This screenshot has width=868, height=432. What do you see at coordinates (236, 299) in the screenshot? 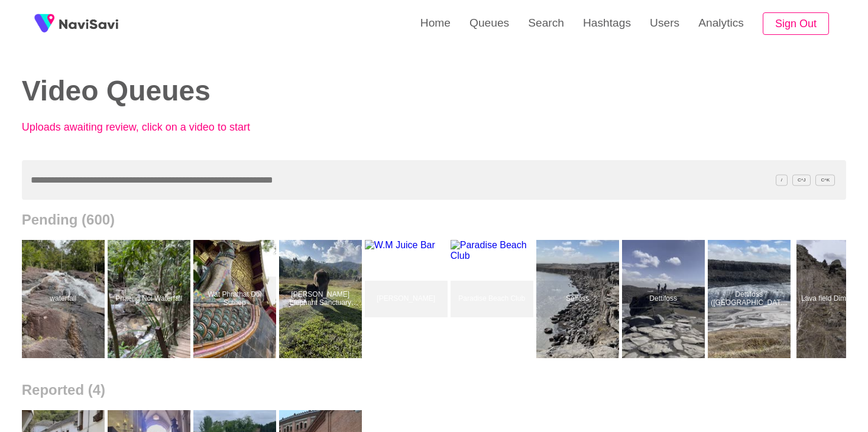
I see `a: Wat Phrathat Doi SuthepWat Phrathat Doi Suthep` at bounding box center [236, 299].